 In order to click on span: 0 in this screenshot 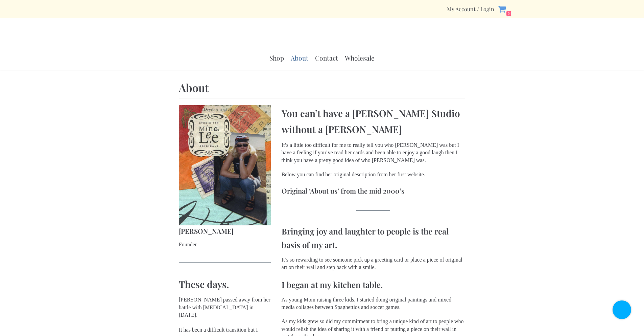, I will do `click(509, 13)`.